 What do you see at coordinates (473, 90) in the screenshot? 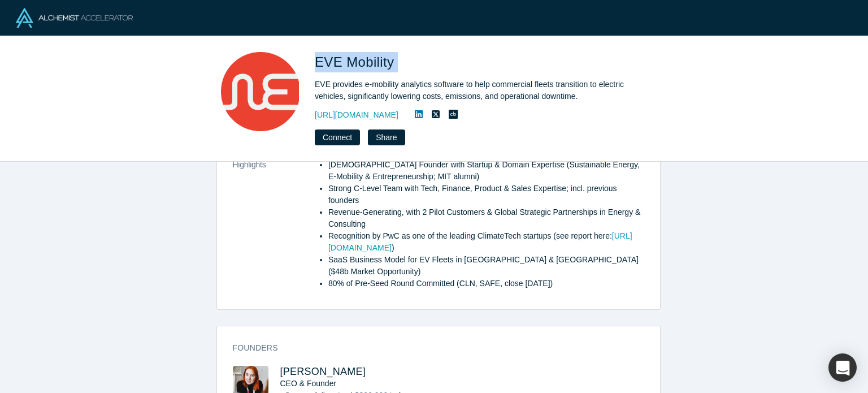
I see `div: EVE provides e-mobility analytics software to help commercial fleets transition to electric vehic...` at bounding box center [473, 90].